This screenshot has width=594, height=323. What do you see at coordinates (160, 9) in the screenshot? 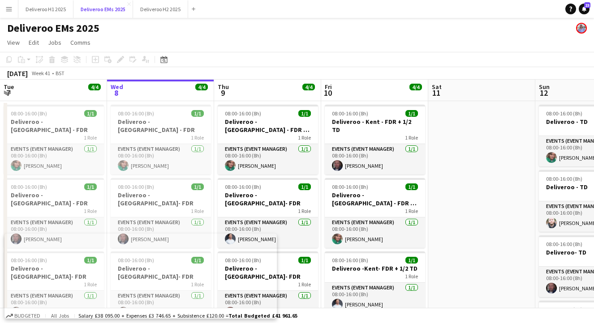
I see `button: Deliveroo H2 2025` at bounding box center [160, 9].